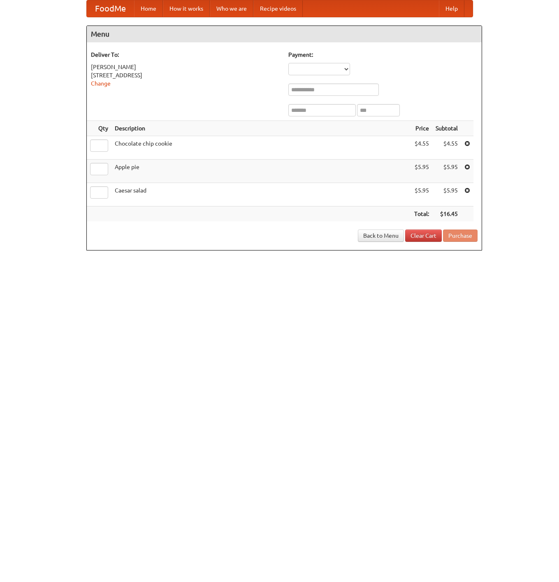 This screenshot has width=559, height=582. Describe the element at coordinates (261, 195) in the screenshot. I see `td: Caesar salad` at that location.